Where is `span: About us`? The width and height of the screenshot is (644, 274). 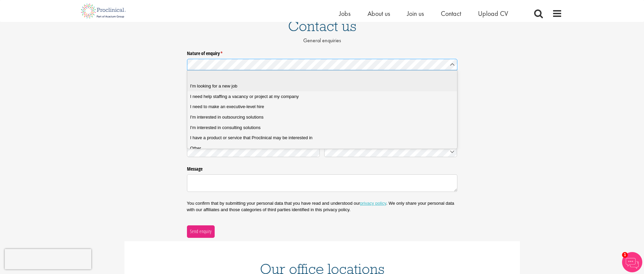 span: About us is located at coordinates (379, 13).